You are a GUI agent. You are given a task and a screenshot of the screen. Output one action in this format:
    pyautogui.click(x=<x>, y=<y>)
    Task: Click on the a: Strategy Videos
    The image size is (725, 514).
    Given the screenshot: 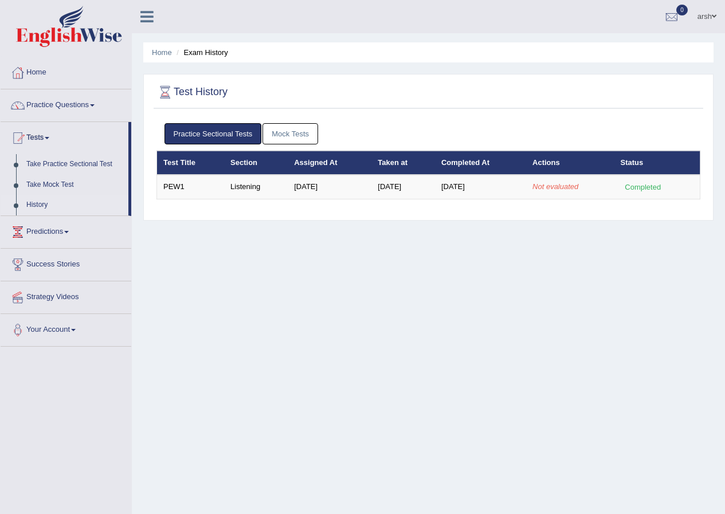 What is the action you would take?
    pyautogui.click(x=66, y=296)
    